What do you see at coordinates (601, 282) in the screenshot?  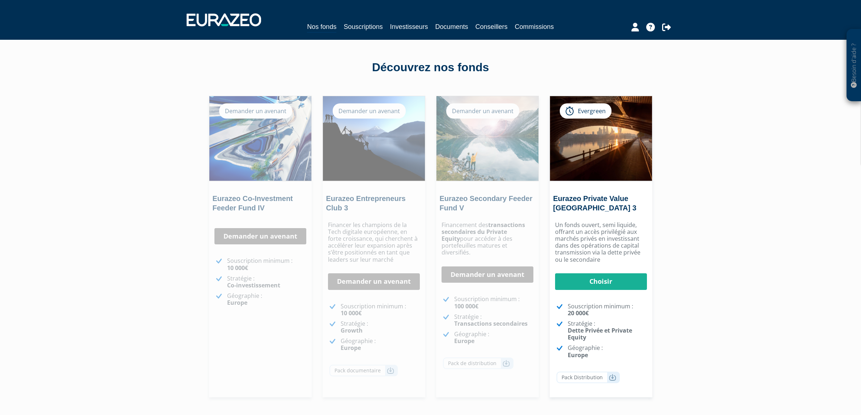 I see `a: Choisir` at bounding box center [601, 282].